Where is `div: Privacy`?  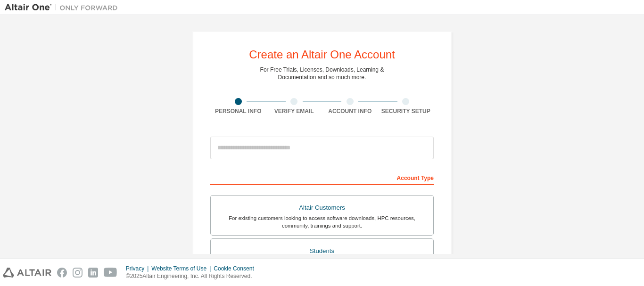 div: Privacy is located at coordinates (139, 269).